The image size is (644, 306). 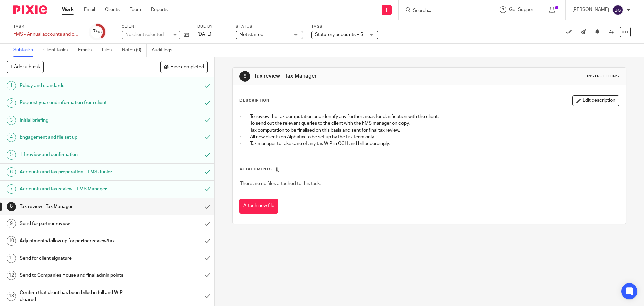 What do you see at coordinates (78, 189) in the screenshot?
I see `h1: Accounts and tax review – FMS Manager` at bounding box center [78, 189].